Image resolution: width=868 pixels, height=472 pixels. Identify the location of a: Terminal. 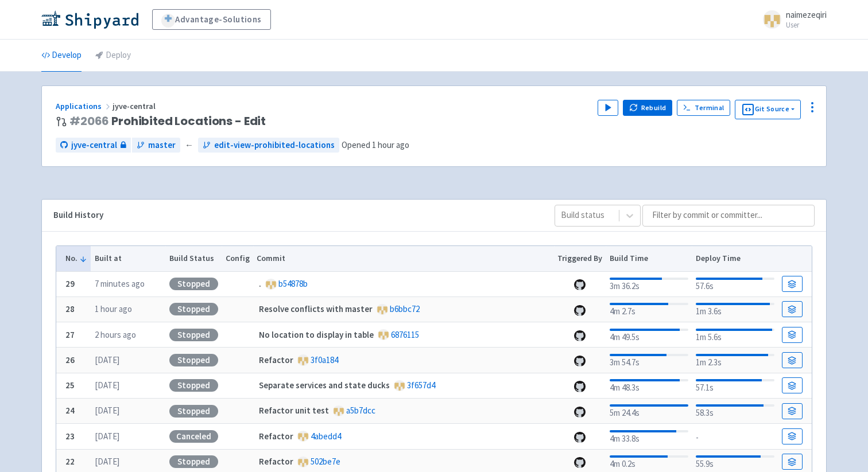
(703, 108).